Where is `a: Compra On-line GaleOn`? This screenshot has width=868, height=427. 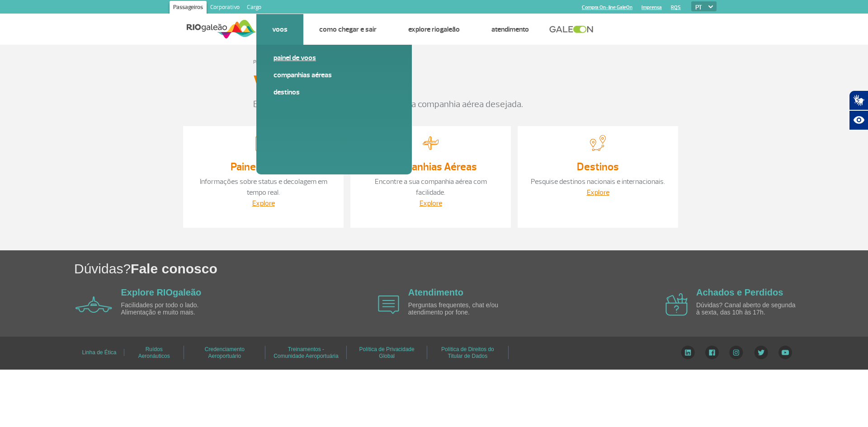 a: Compra On-line GaleOn is located at coordinates (607, 7).